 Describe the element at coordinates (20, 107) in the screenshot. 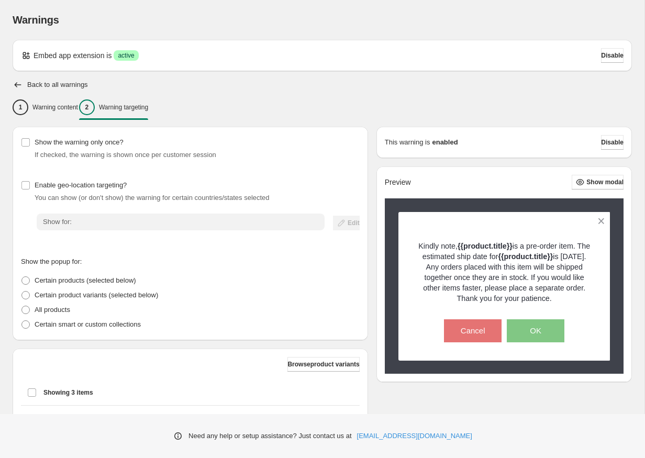

I see `div: 1` at that location.